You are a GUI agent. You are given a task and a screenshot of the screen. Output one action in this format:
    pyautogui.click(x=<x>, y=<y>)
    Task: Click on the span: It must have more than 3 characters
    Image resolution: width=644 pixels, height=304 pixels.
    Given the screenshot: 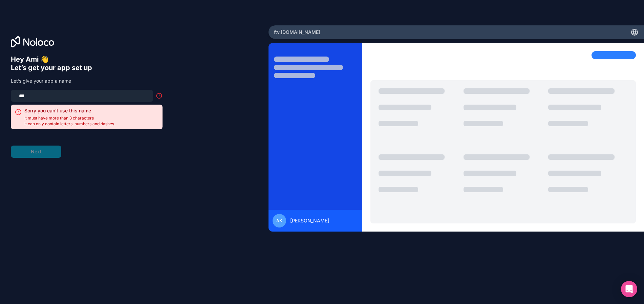 What is the action you would take?
    pyautogui.click(x=69, y=118)
    